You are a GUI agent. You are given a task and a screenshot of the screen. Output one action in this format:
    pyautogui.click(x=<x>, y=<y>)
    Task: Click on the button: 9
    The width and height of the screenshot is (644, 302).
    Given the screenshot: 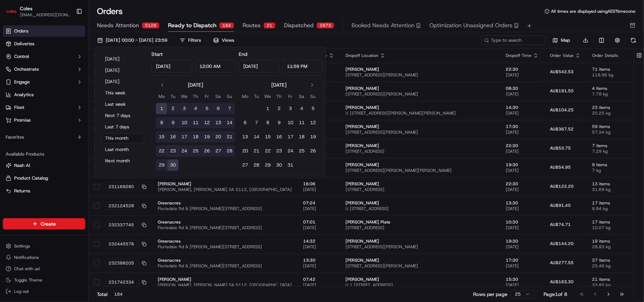 What is the action you would take?
    pyautogui.click(x=279, y=123)
    